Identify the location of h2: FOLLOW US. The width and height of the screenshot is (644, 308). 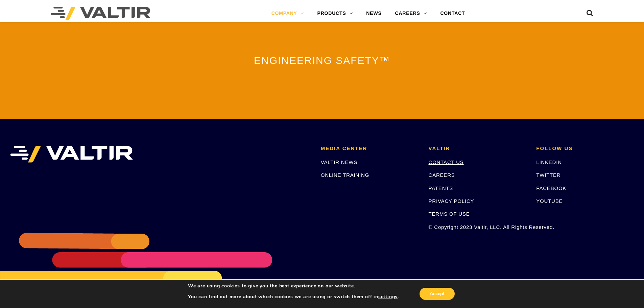
(585, 148).